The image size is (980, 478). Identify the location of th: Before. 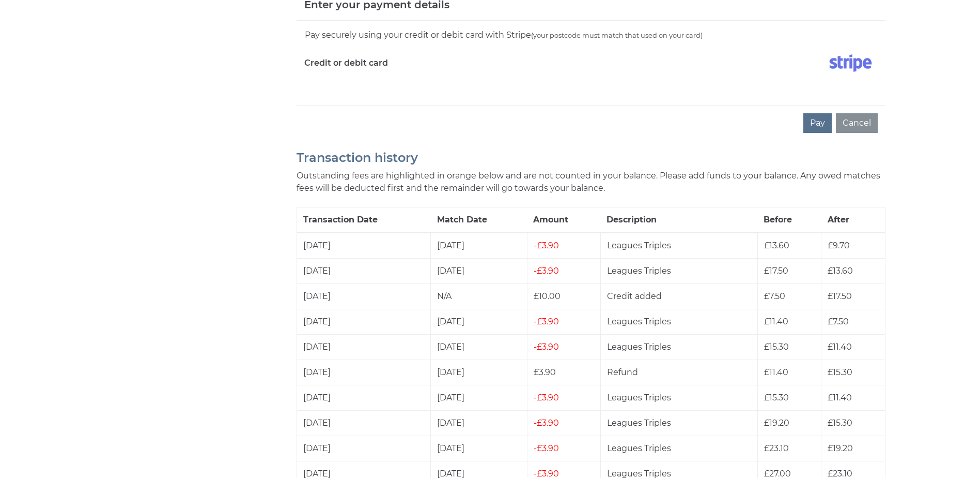
(789, 220).